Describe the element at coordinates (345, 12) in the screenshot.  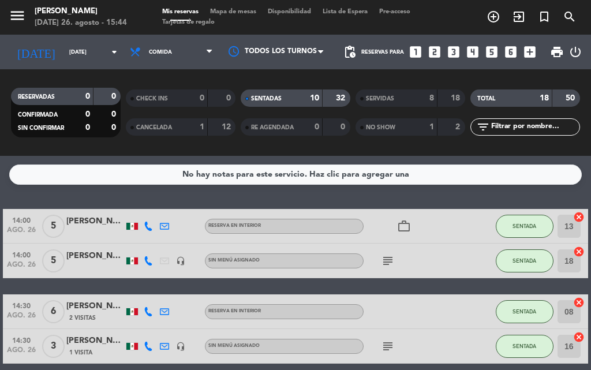
I see `span: Lista de Espera` at that location.